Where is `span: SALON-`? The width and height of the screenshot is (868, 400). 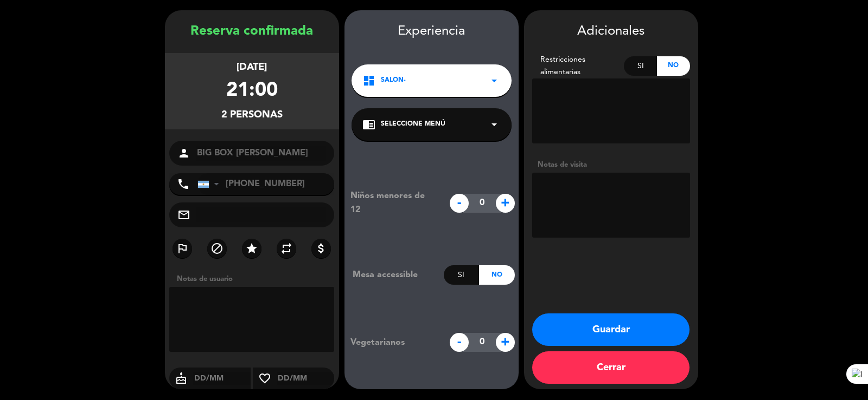
span: SALON- is located at coordinates (393, 81).